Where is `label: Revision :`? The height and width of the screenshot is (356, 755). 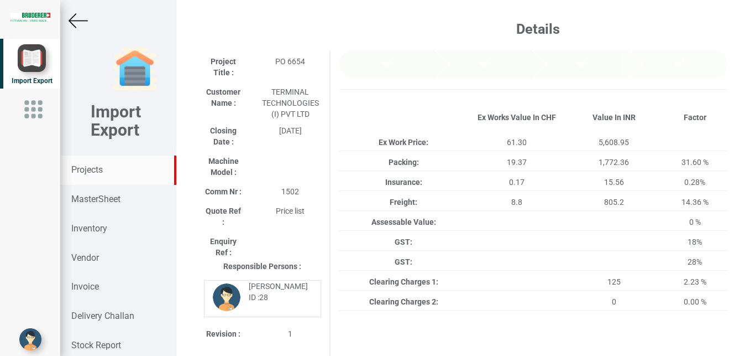
label: Revision : is located at coordinates (223, 333).